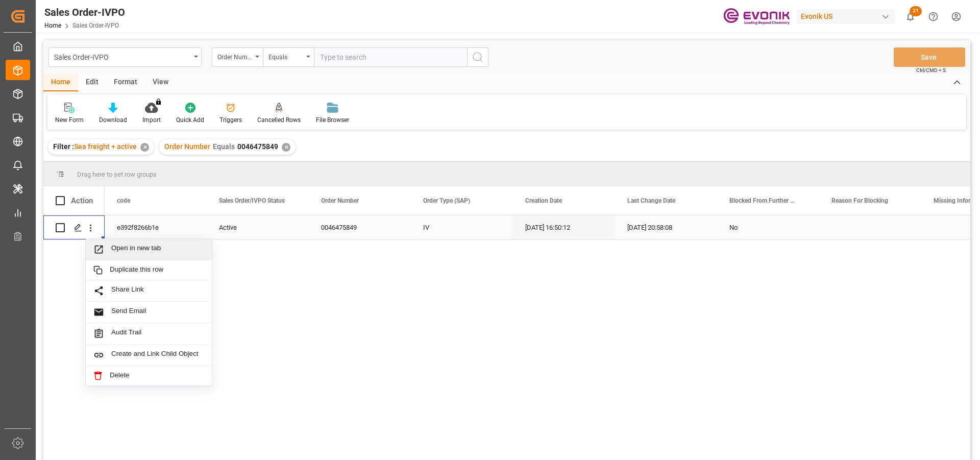 This screenshot has width=980, height=460. Describe the element at coordinates (69, 120) in the screenshot. I see `div: New Form` at that location.